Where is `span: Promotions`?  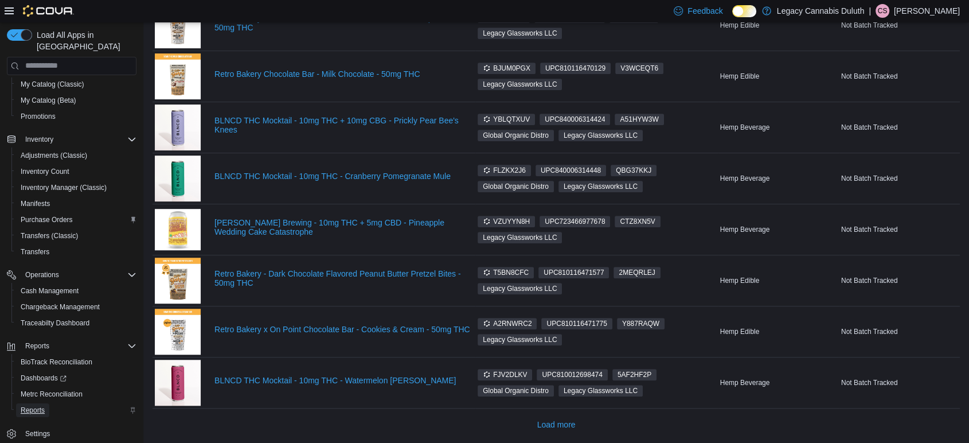 span: Promotions is located at coordinates (38, 116).